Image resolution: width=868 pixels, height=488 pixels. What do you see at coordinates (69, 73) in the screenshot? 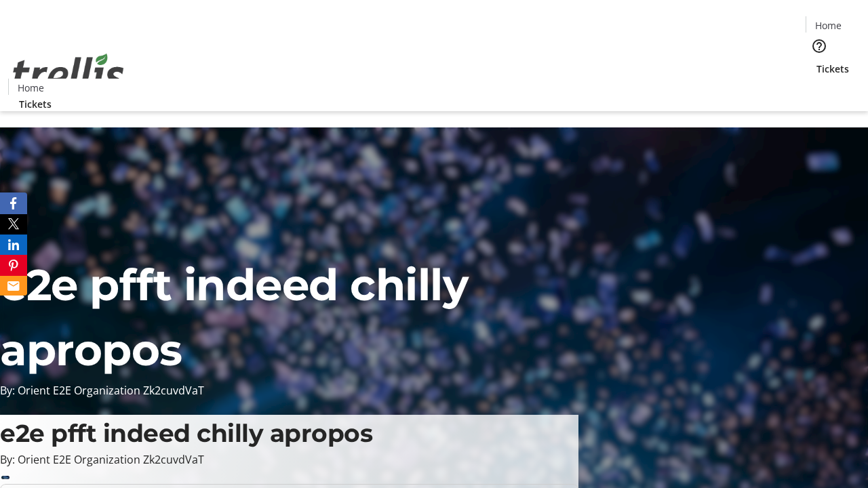
I see `img: Orient E2E Organization Zk2cuvdVaT's Logo` at bounding box center [69, 73].